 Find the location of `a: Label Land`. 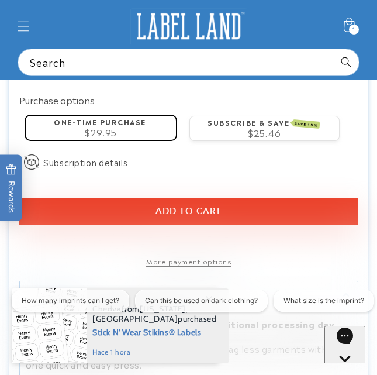

a: Label Land is located at coordinates (188, 26).